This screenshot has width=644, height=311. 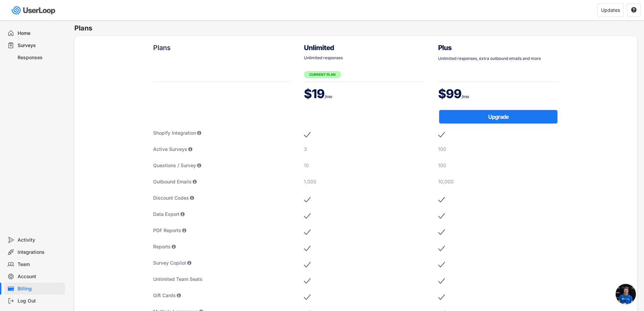 I want to click on div: Data Export, so click(x=221, y=214).